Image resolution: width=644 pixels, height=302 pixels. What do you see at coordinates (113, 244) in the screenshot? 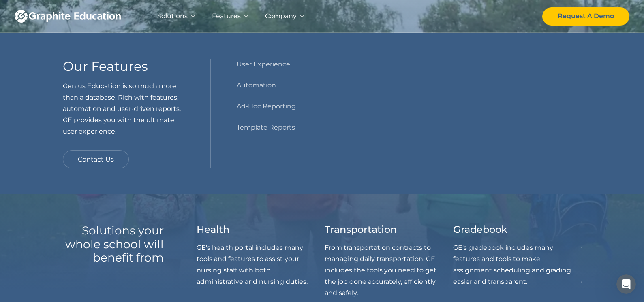
I see `h2: Solutions your whole school will benefit from` at bounding box center [113, 244].